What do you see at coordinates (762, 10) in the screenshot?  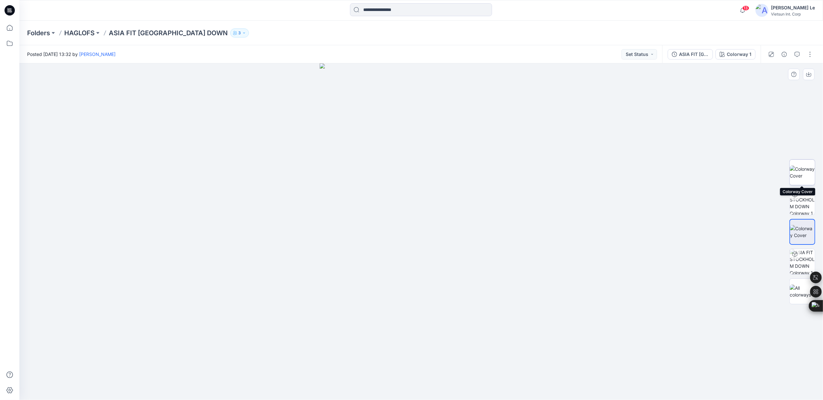 I see `img: avatar` at bounding box center [762, 10].